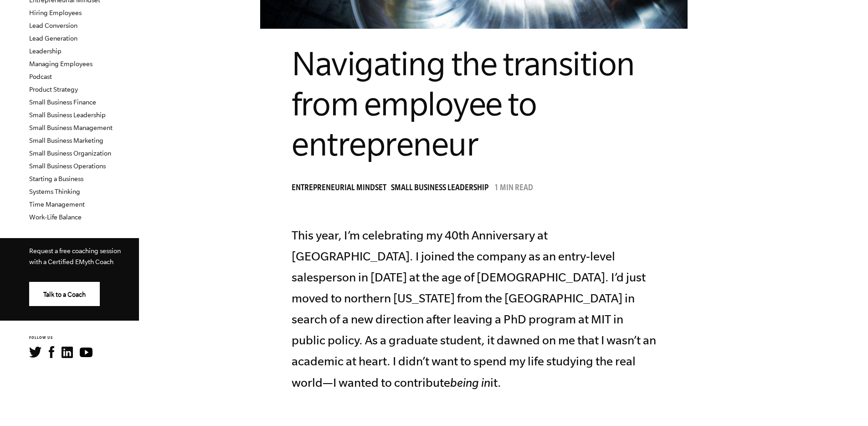  What do you see at coordinates (846, 404) in the screenshot?
I see `div: Widget de chat` at bounding box center [846, 404].